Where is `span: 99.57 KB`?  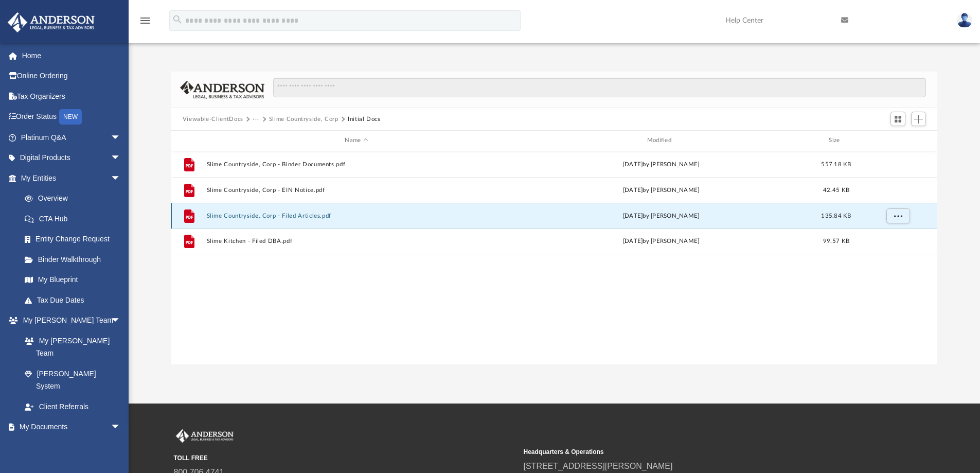 span: 99.57 KB is located at coordinates (836, 241).